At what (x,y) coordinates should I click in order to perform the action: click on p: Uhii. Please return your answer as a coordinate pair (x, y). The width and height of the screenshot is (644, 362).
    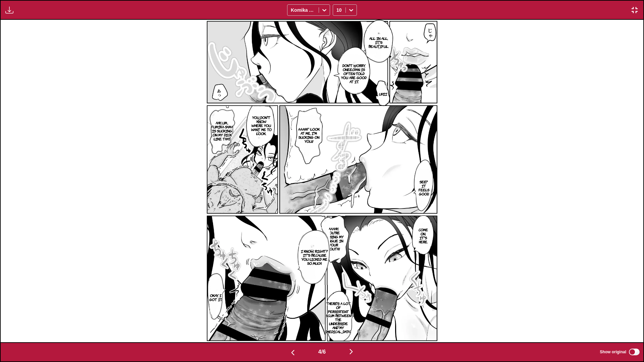
    Looking at the image, I should click on (383, 94).